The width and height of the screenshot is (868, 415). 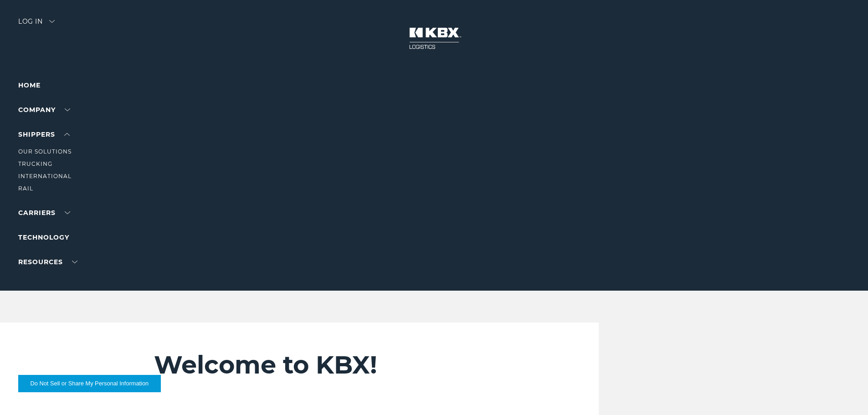 What do you see at coordinates (36, 24) in the screenshot?
I see `div: Log in` at bounding box center [36, 24].